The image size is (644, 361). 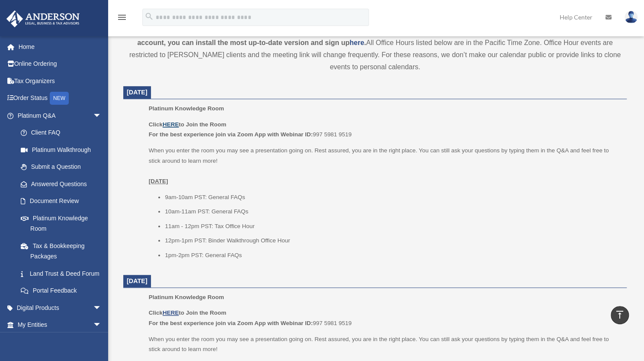 What do you see at coordinates (63, 149) in the screenshot?
I see `a: Platinum Walkthrough` at bounding box center [63, 149].